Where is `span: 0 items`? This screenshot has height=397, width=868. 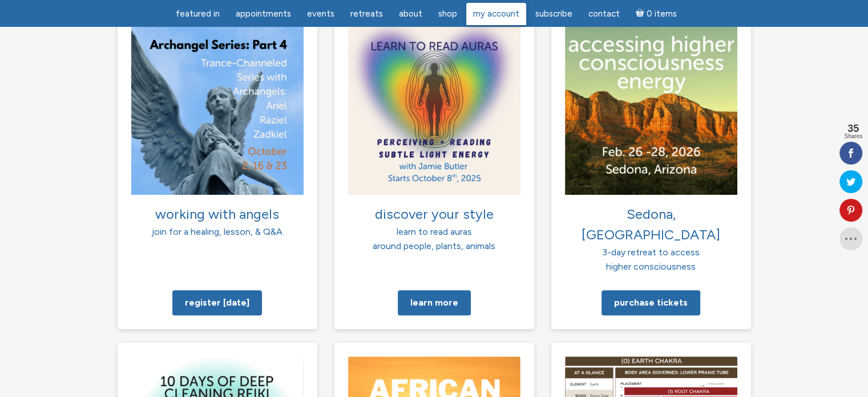
span: 0 items is located at coordinates (661, 13).